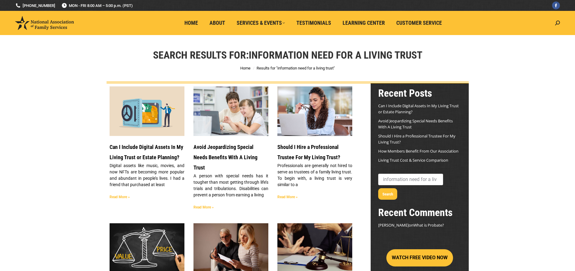 The height and width of the screenshot is (271, 575). Describe the element at coordinates (147, 175) in the screenshot. I see `p: Digital assets like music, movies, and now NFTs are becoming more popular and abundant in people’...` at that location.